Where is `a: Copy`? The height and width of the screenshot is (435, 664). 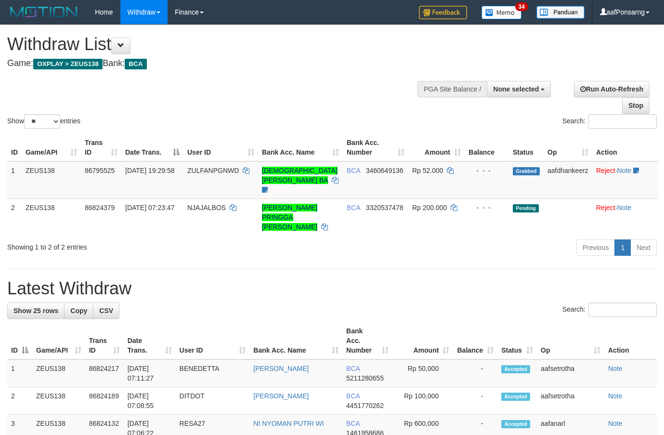 a: Copy is located at coordinates (78, 310).